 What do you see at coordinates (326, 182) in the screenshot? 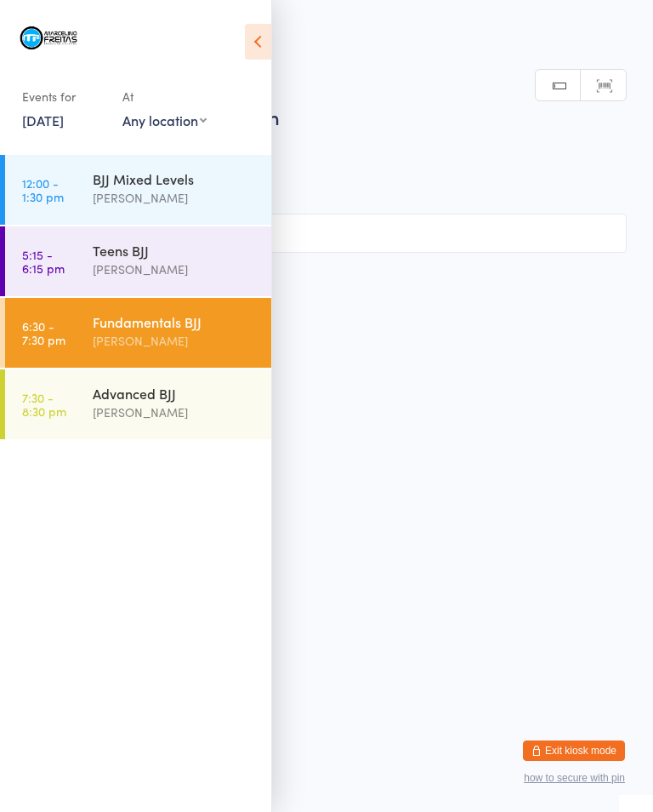
I see `span: Mat 1` at bounding box center [326, 182].